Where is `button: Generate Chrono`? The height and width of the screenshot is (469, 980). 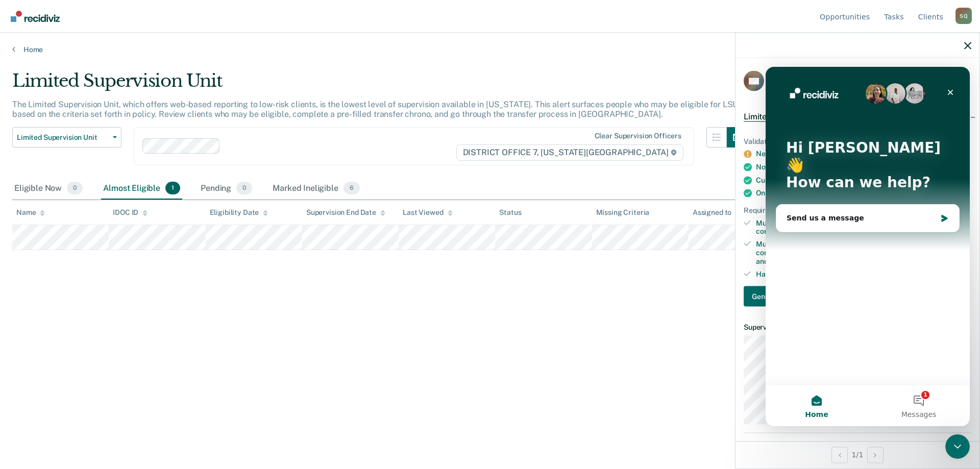 button: Generate Chrono is located at coordinates (780, 297).